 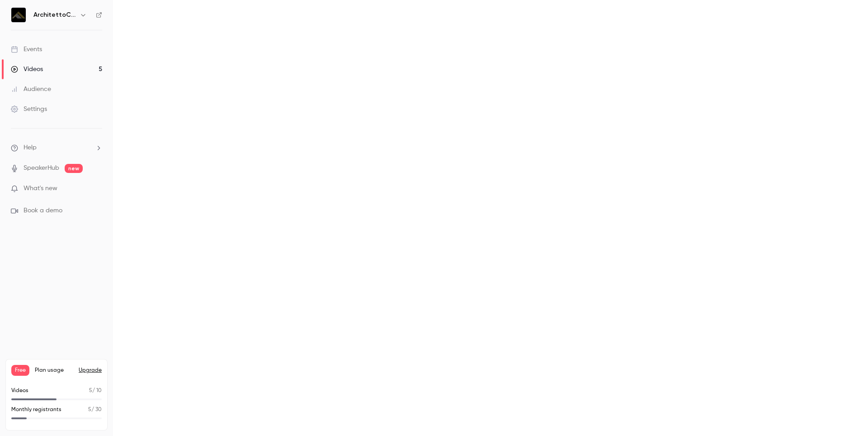 What do you see at coordinates (95, 390) in the screenshot?
I see `p: / 10` at bounding box center [95, 390].